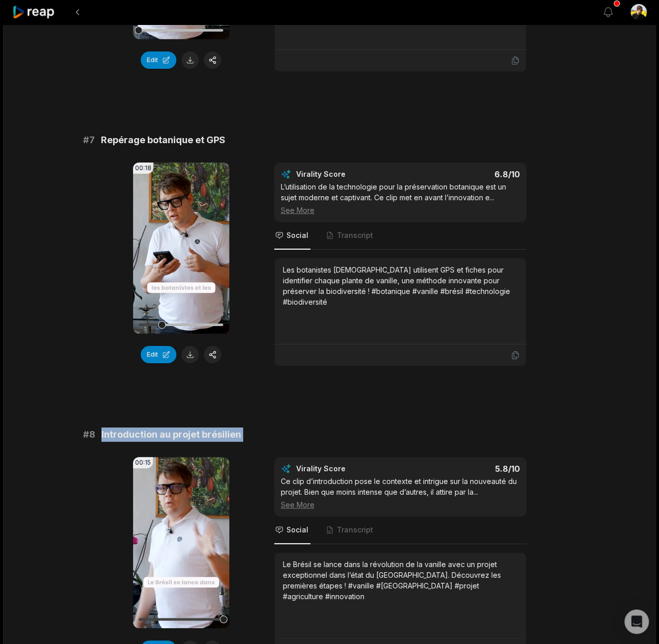 The image size is (659, 644). I want to click on span: Repérage botanique et GPS, so click(163, 140).